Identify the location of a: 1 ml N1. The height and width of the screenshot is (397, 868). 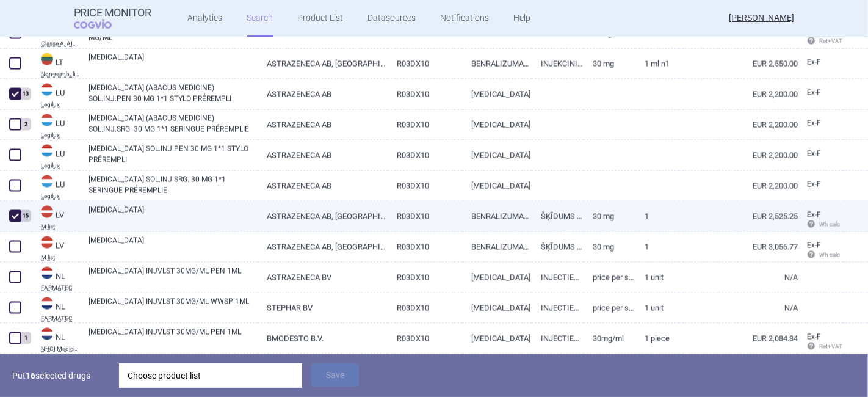
(656, 63).